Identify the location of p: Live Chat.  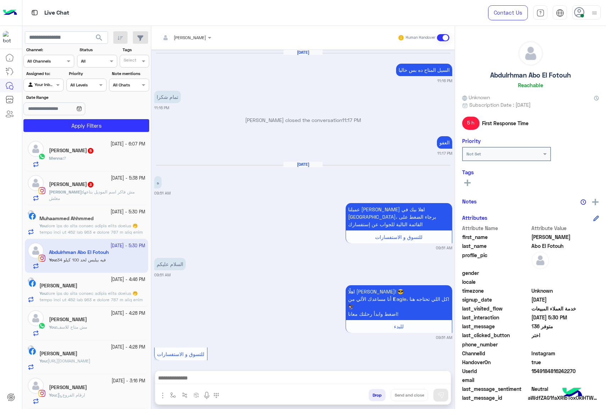
(57, 13).